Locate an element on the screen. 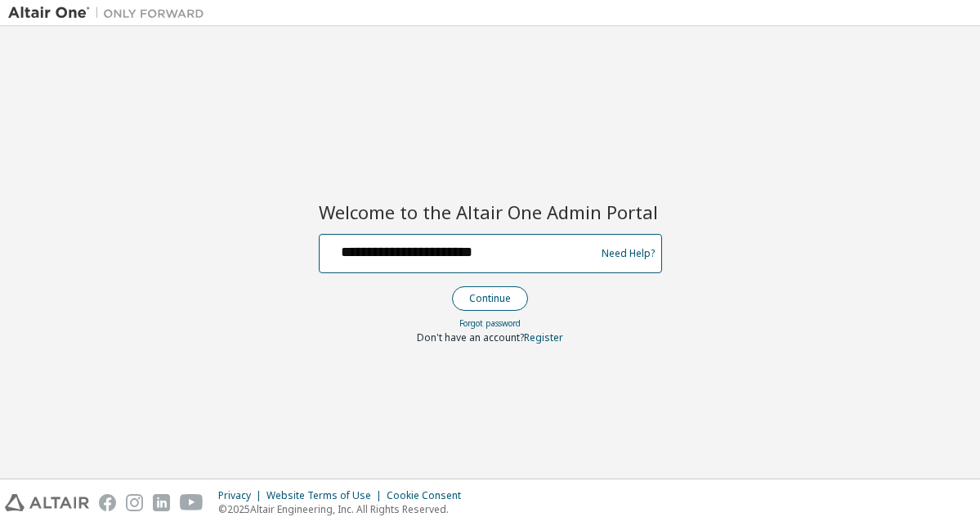 The width and height of the screenshot is (980, 526). img: linkedin.svg is located at coordinates (161, 502).